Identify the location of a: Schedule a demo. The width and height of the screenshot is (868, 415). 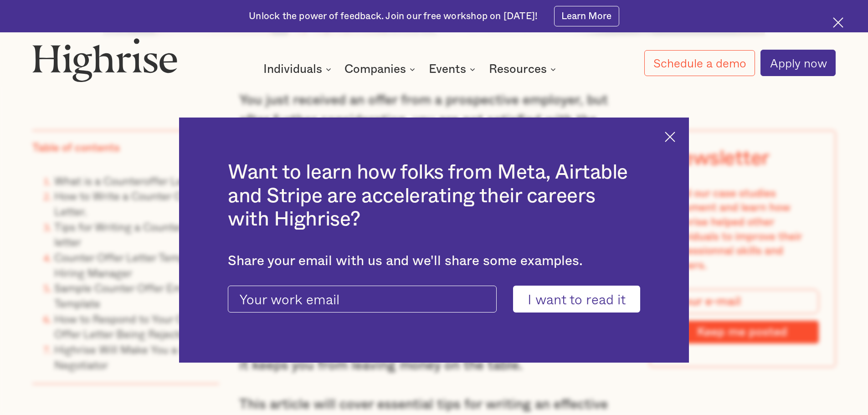
(699, 63).